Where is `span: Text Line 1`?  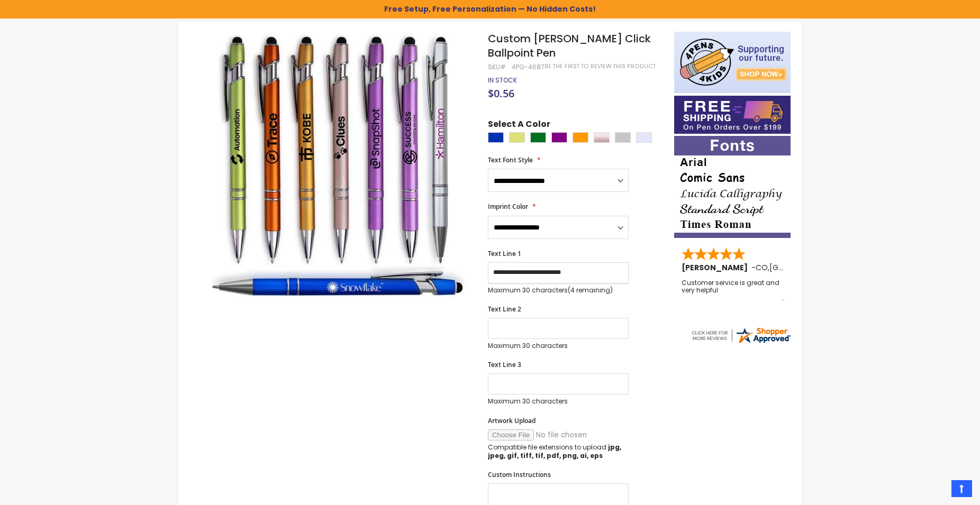
span: Text Line 1 is located at coordinates (504, 253).